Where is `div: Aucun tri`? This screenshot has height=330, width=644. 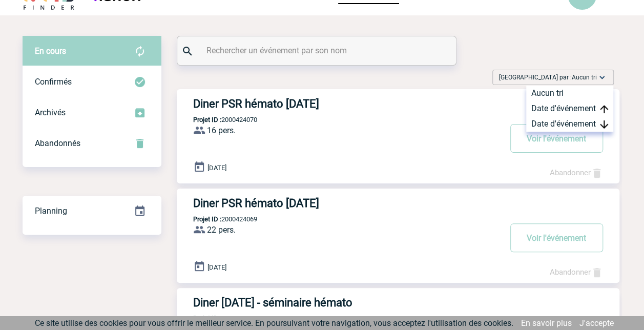
div: Aucun tri is located at coordinates (570, 93).